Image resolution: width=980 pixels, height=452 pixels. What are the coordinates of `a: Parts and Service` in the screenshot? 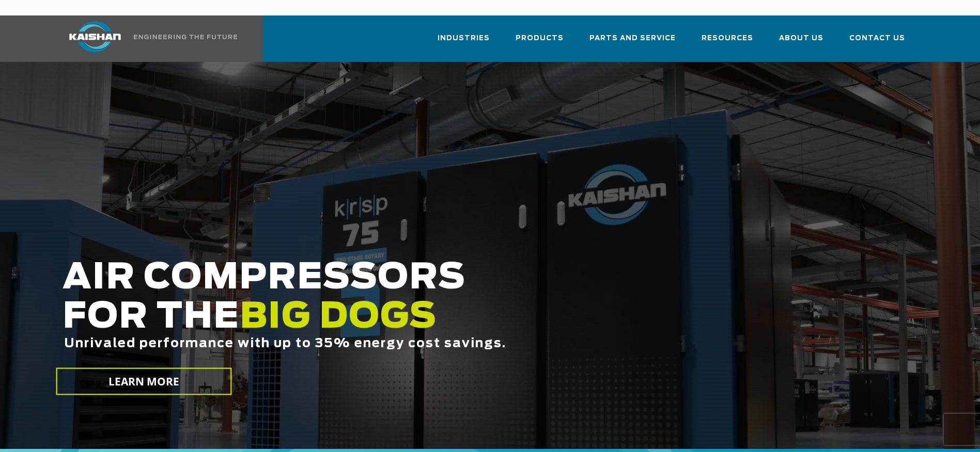 It's located at (632, 42).